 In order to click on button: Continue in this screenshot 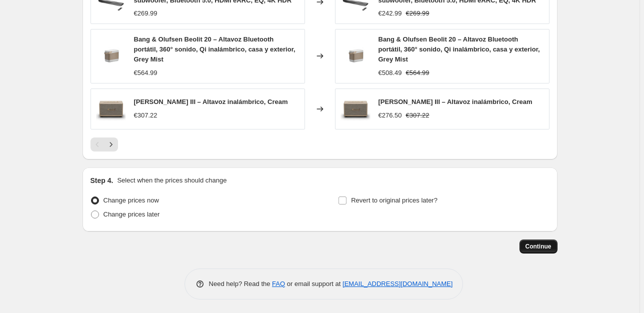, I will do `click(538, 246)`.